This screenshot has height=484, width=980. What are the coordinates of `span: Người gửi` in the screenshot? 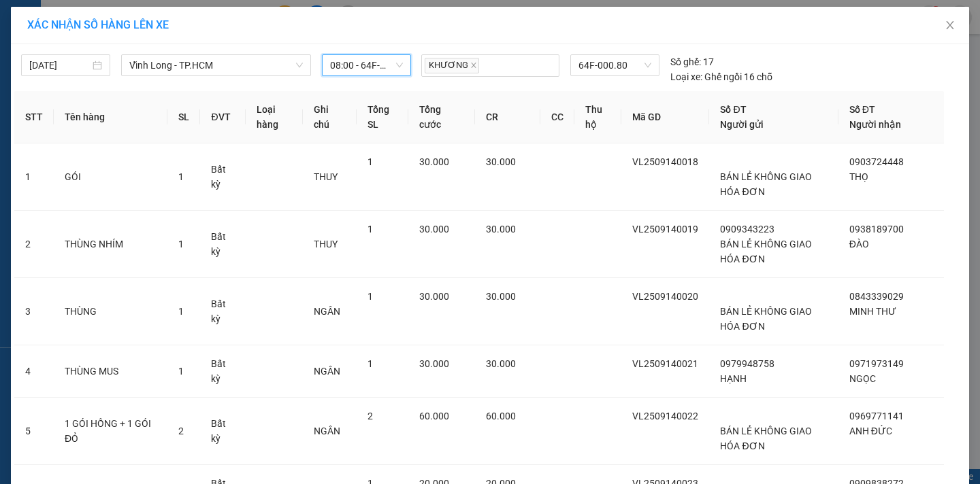 It's located at (742, 125).